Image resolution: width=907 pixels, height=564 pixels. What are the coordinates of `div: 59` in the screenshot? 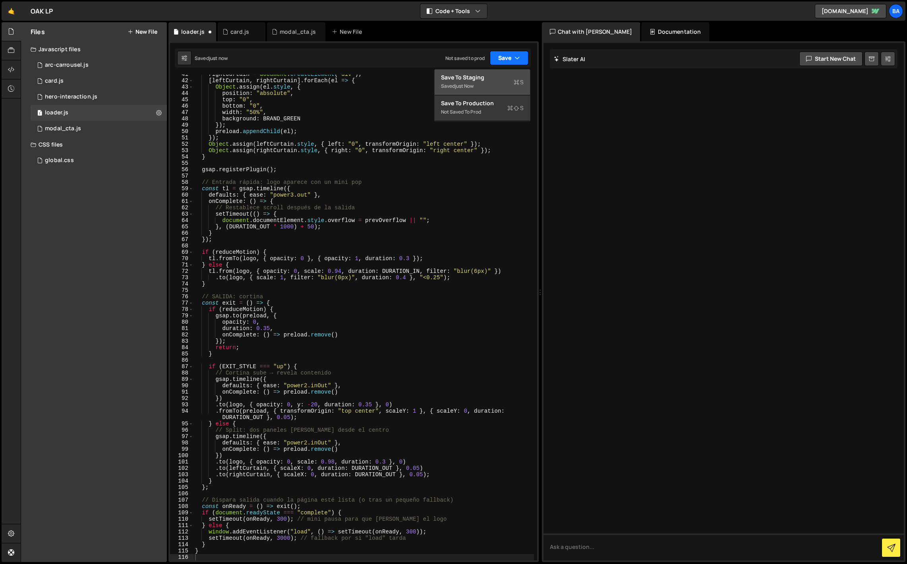 It's located at (181, 189).